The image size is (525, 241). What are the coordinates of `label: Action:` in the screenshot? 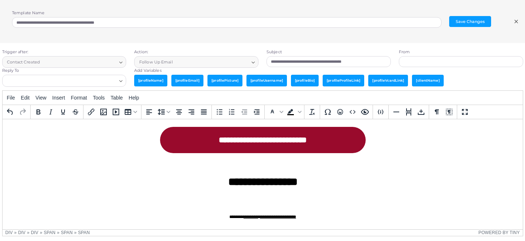 It's located at (141, 52).